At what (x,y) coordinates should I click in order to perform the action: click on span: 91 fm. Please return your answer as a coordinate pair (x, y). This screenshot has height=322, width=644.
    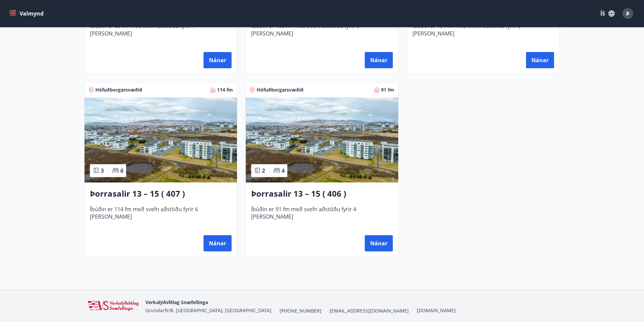
    Looking at the image, I should click on (387, 90).